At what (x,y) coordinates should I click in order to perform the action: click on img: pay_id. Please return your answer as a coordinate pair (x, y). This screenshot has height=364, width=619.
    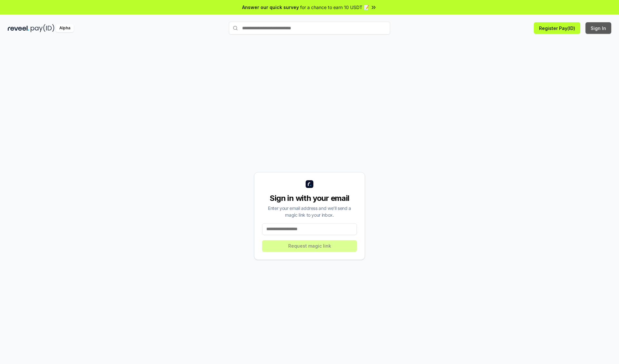
    Looking at the image, I should click on (42, 28).